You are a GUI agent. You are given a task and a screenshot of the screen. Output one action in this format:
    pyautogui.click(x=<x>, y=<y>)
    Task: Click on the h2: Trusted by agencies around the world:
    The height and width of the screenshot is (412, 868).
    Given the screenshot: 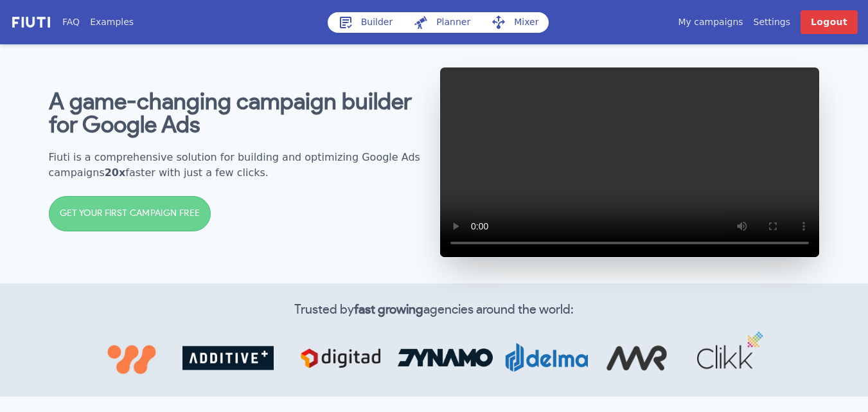 What is the action you would take?
    pyautogui.click(x=434, y=310)
    